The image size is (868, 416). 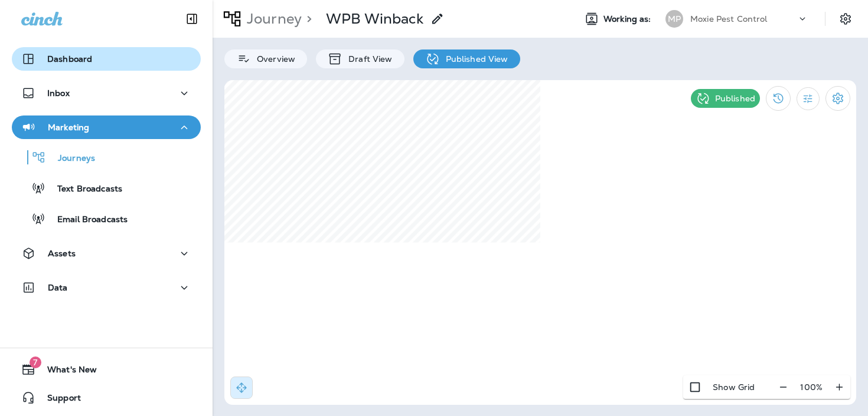 I want to click on p: Overview, so click(x=272, y=59).